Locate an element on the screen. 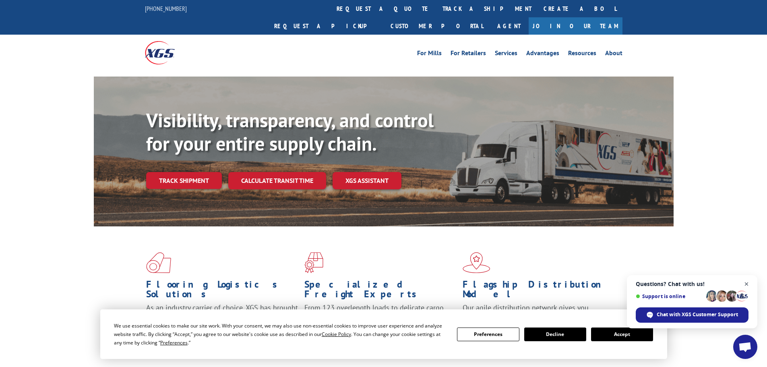  button: Decline is located at coordinates (555, 334).